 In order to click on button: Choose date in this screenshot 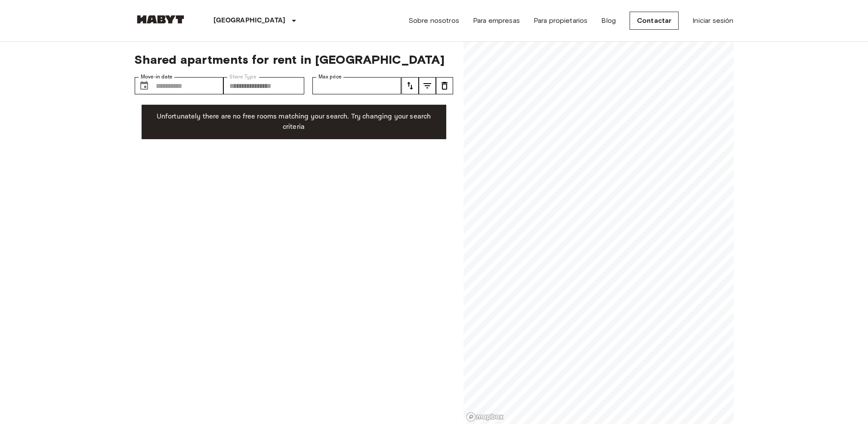, I will do `click(144, 86)`.